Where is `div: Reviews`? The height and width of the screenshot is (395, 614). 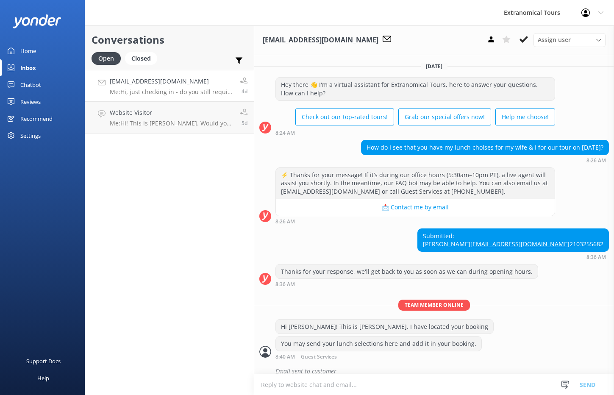 div: Reviews is located at coordinates (31, 102).